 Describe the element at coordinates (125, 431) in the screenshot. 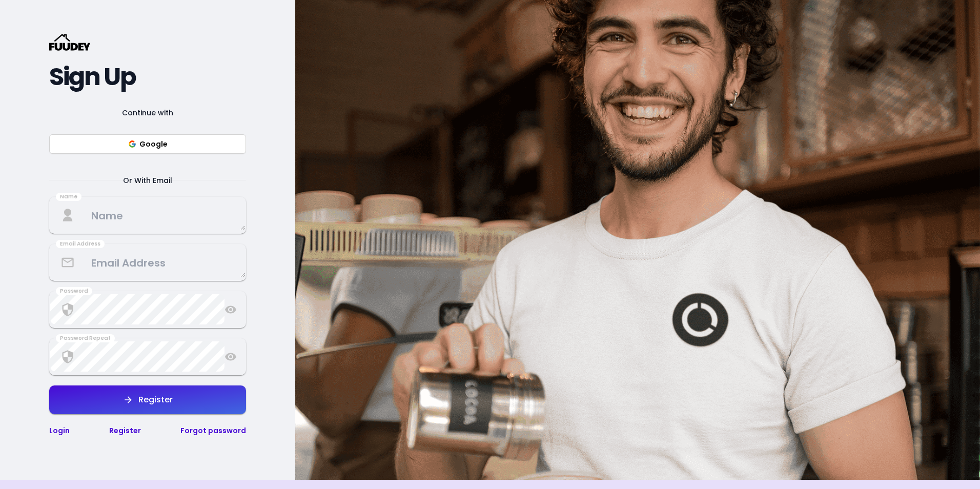

I see `a: Register` at that location.